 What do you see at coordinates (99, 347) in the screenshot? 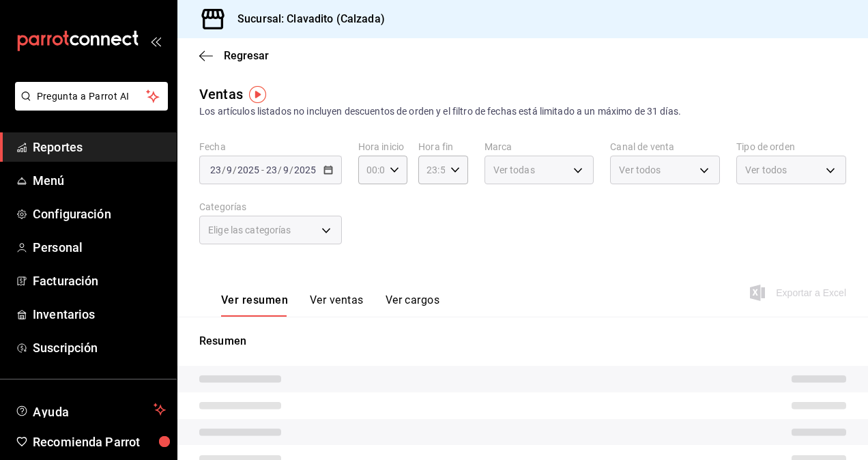
I see `span: Suscripción` at bounding box center [99, 347].